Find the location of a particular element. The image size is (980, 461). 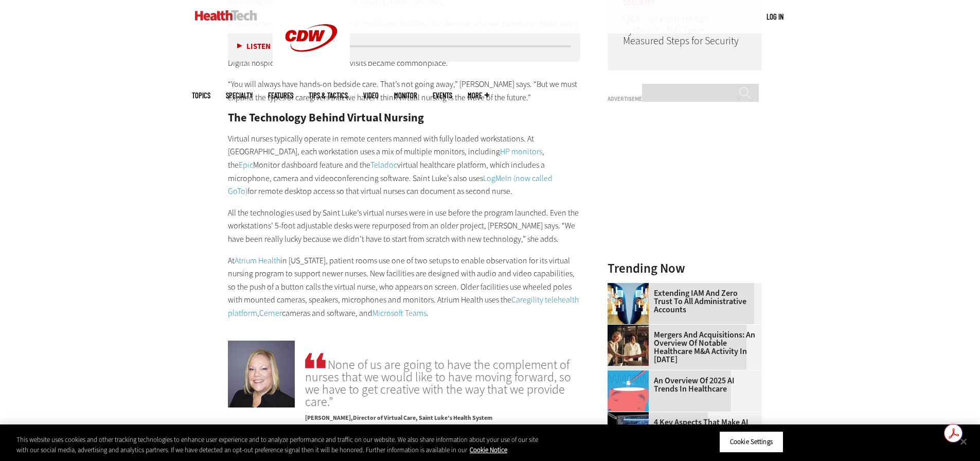

img: illustration of computer chip being put inside head with waves is located at coordinates (628, 391).